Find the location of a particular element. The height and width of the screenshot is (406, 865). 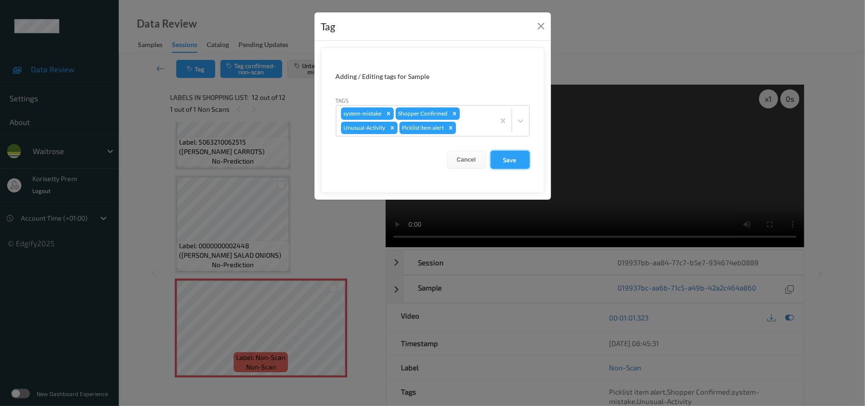

button: Save is located at coordinates (510, 160).